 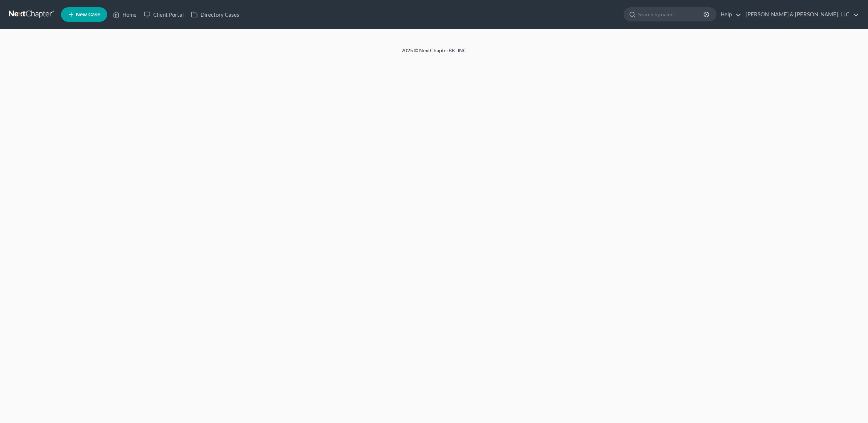 What do you see at coordinates (671, 14) in the screenshot?
I see `input: Search by name...` at bounding box center [671, 14].